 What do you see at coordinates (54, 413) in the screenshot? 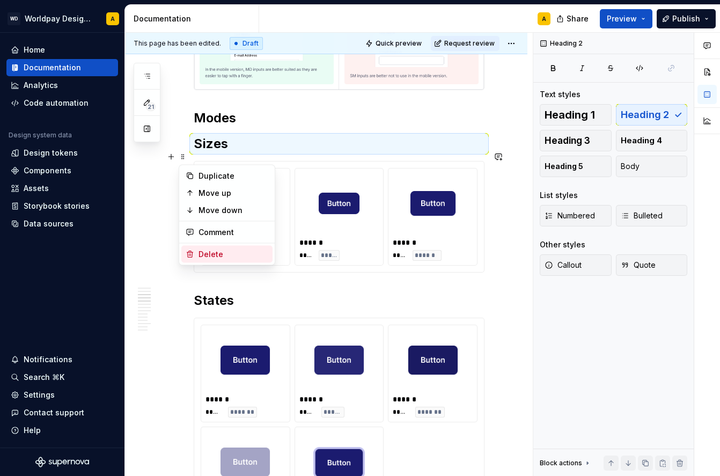
I see `div: Contact support` at bounding box center [54, 413].